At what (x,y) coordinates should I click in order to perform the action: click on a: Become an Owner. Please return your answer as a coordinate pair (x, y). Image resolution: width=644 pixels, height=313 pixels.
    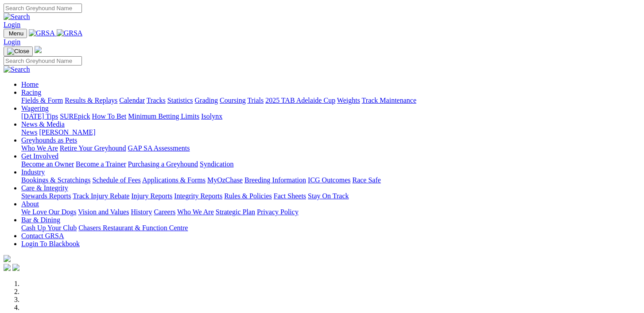
    Looking at the image, I should click on (47, 164).